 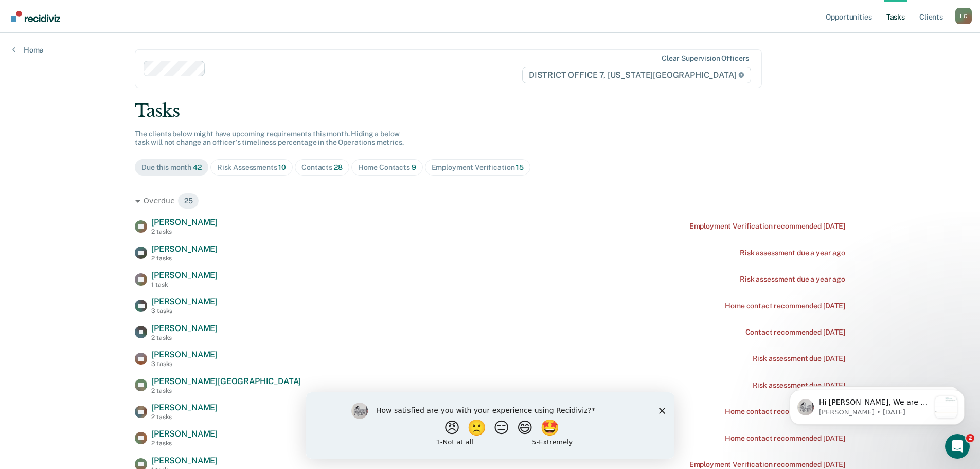 What do you see at coordinates (184, 284) in the screenshot?
I see `div: 1 task` at bounding box center [184, 284].